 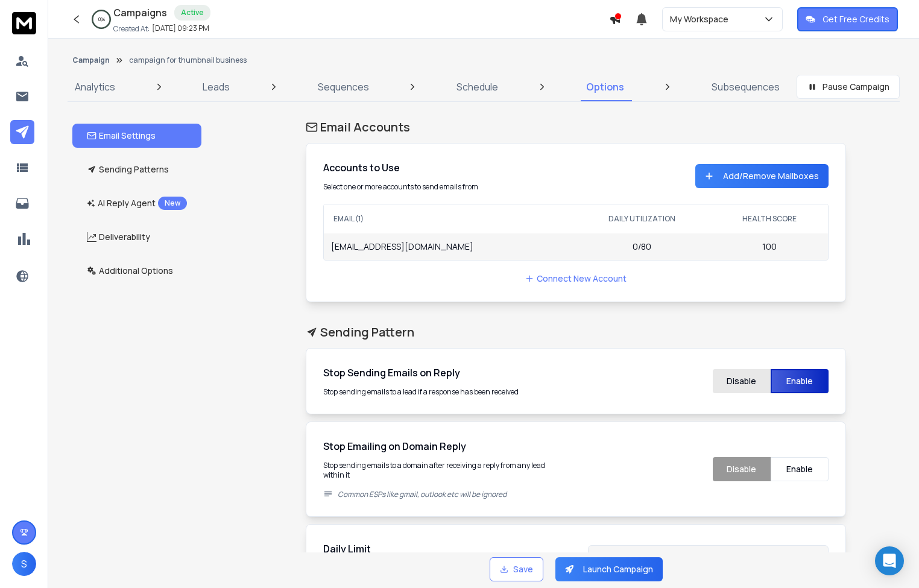 I want to click on p: Created At:, so click(x=132, y=29).